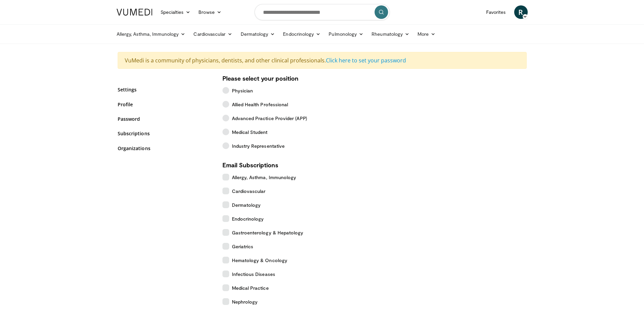  Describe the element at coordinates (346, 34) in the screenshot. I see `a: Pulmonology` at that location.